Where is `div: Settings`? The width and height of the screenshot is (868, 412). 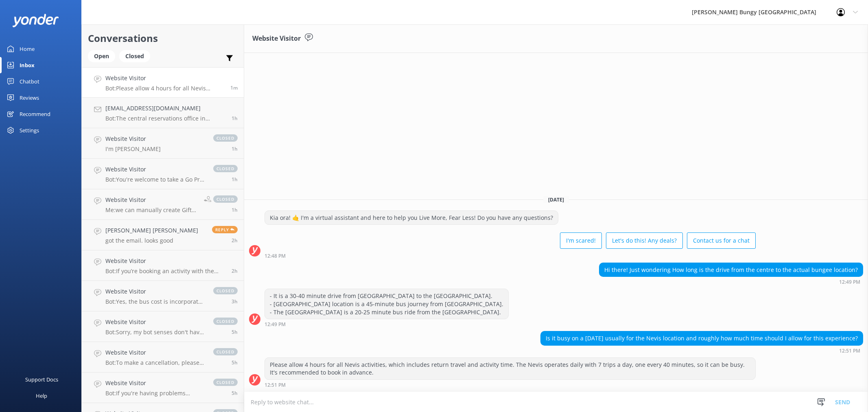
div: Settings is located at coordinates (29, 130).